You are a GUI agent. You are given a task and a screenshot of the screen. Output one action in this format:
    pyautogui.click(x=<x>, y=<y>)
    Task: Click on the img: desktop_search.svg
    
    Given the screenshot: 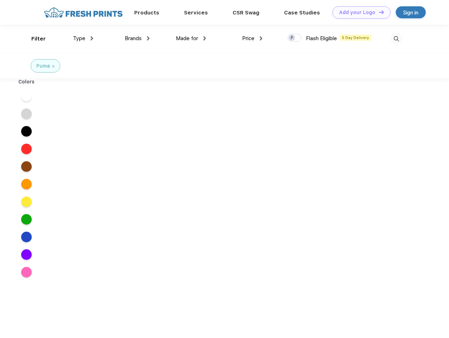 What is the action you would take?
    pyautogui.click(x=396, y=39)
    